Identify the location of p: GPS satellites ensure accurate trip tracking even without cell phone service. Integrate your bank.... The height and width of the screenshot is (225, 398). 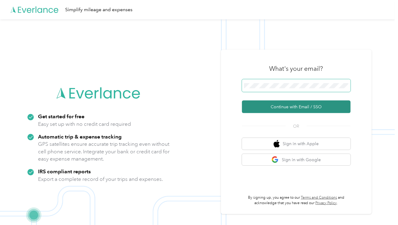
(104, 151).